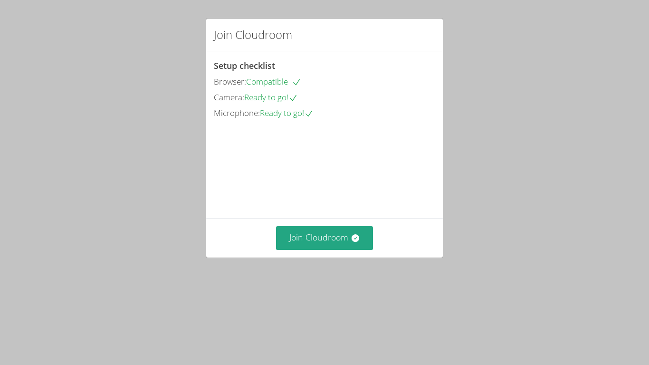  What do you see at coordinates (325, 238) in the screenshot?
I see `button: Join Cloudroom` at bounding box center [325, 238].